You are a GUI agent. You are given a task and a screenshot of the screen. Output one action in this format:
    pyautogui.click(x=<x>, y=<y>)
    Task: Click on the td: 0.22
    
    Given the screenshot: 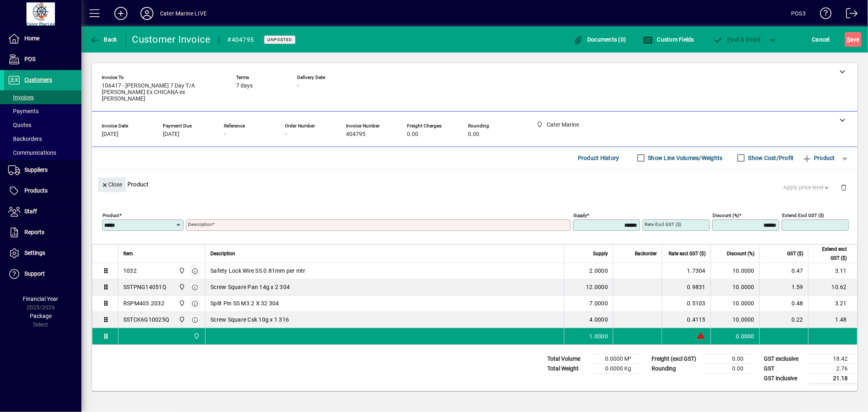 What is the action you would take?
    pyautogui.click(x=784, y=320)
    